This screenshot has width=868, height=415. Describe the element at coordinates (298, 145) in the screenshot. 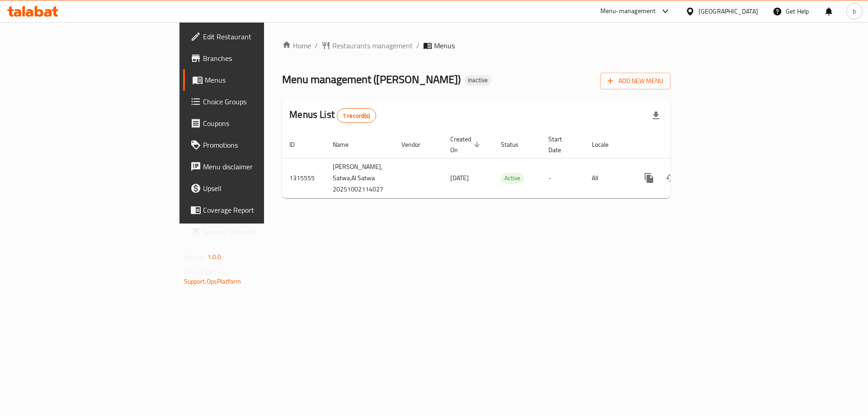

I see `span: ID` at that location.